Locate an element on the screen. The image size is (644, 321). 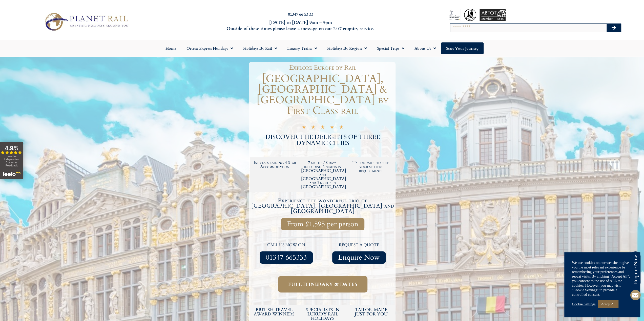
a: Home is located at coordinates (171, 48).